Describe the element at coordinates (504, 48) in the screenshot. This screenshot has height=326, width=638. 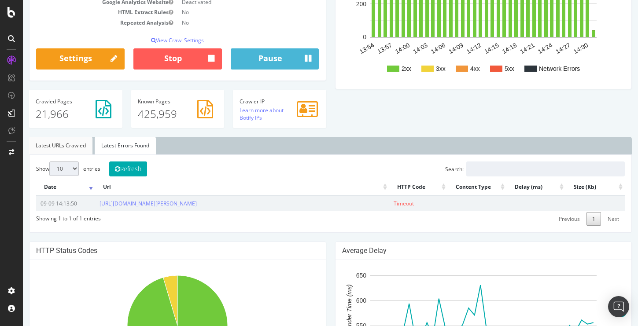
I see `text: 14:21` at that location.